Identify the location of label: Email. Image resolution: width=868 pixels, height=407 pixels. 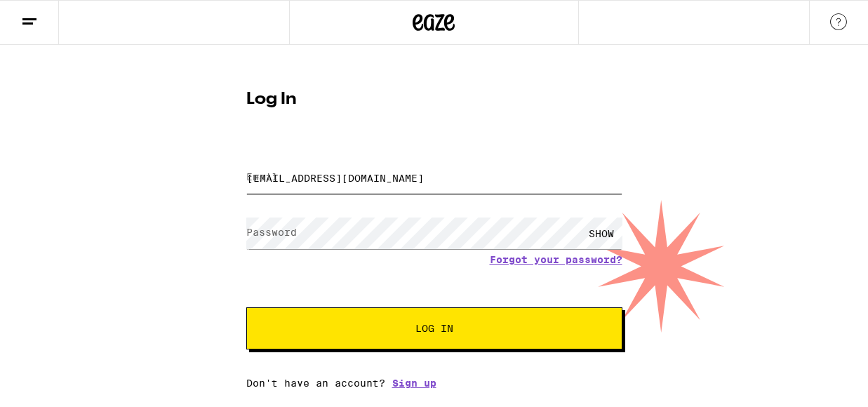
(262, 177).